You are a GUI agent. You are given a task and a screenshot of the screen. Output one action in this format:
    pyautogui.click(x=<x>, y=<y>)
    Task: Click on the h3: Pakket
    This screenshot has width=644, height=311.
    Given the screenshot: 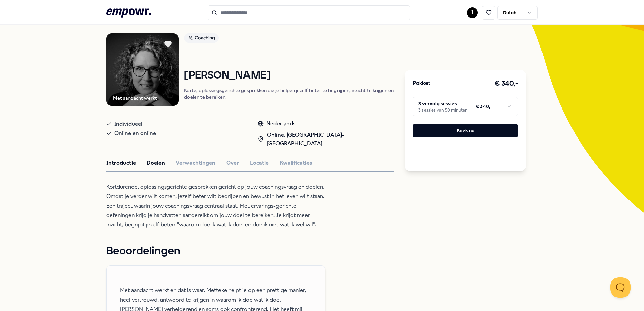 What is the action you would take?
    pyautogui.click(x=421, y=83)
    